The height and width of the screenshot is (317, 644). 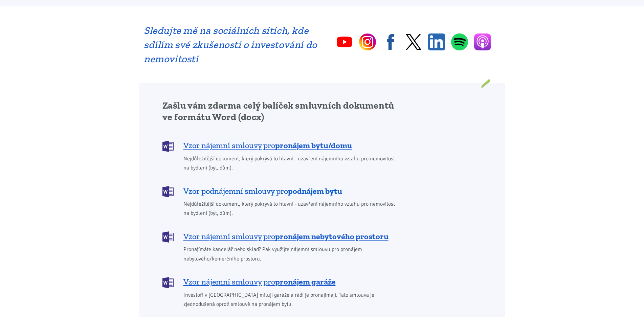 What do you see at coordinates (292, 254) in the screenshot?
I see `span: Pronajímáte kancelář nebo sklad? Pak využijte nájemní smlouvu pro pronájem nebytového/komerčního ...` at bounding box center [292, 254].